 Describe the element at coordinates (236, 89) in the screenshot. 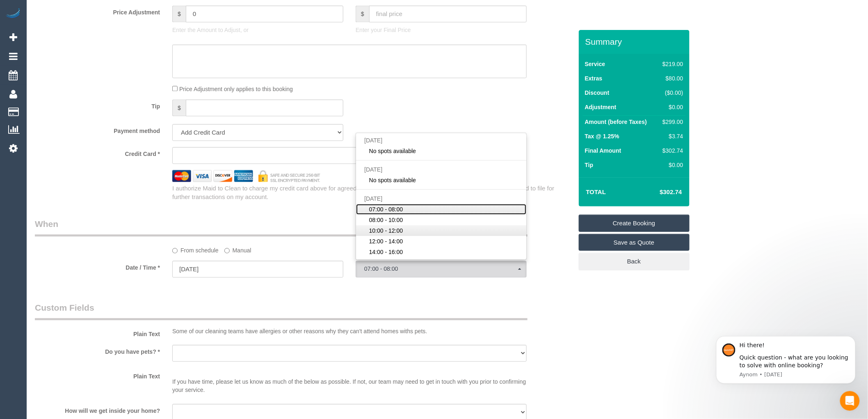

I see `span: Price Adjustment only applies to this booking` at that location.